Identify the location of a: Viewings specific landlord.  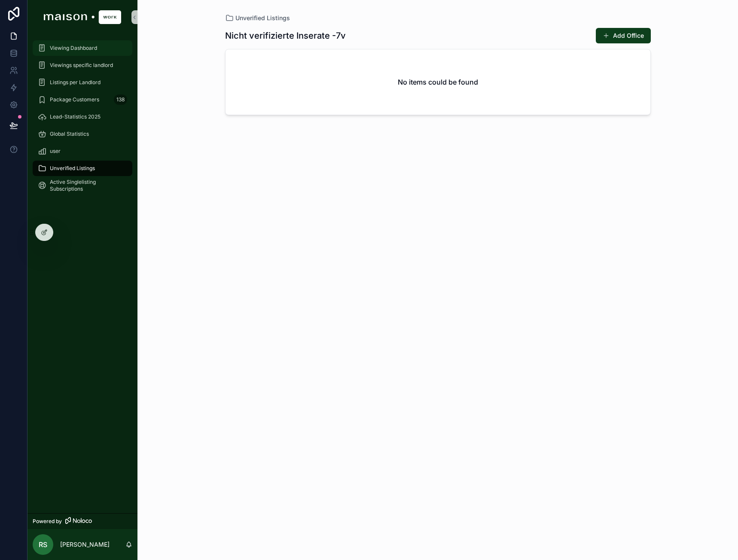
(83, 65).